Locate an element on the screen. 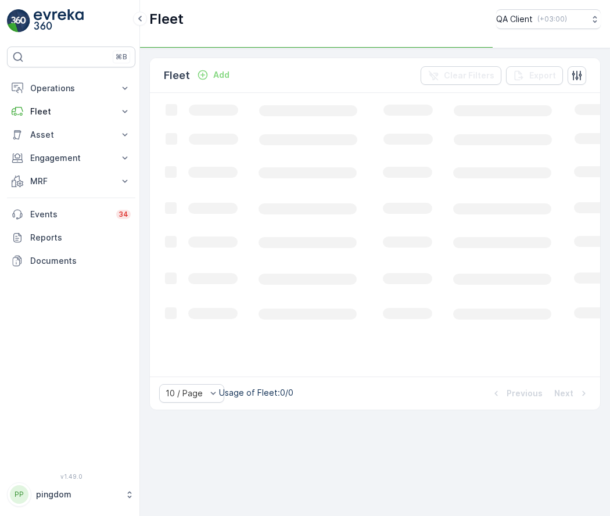 The width and height of the screenshot is (610, 516). p: Engagement is located at coordinates (71, 158).